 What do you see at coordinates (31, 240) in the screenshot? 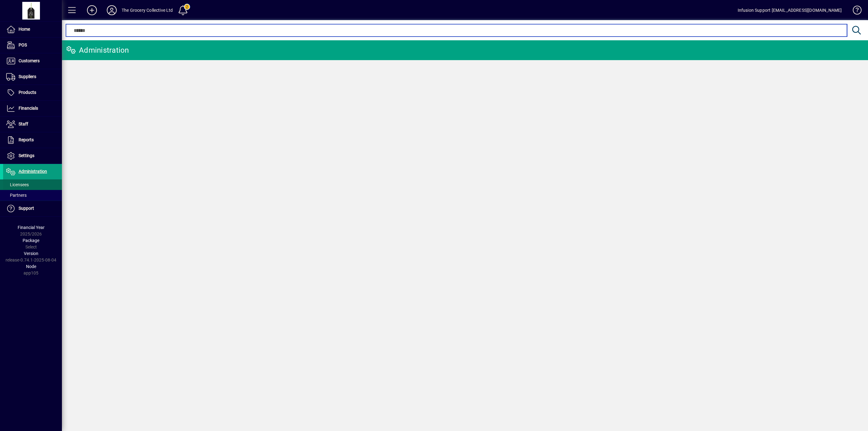
I see `span: Package` at bounding box center [31, 240].